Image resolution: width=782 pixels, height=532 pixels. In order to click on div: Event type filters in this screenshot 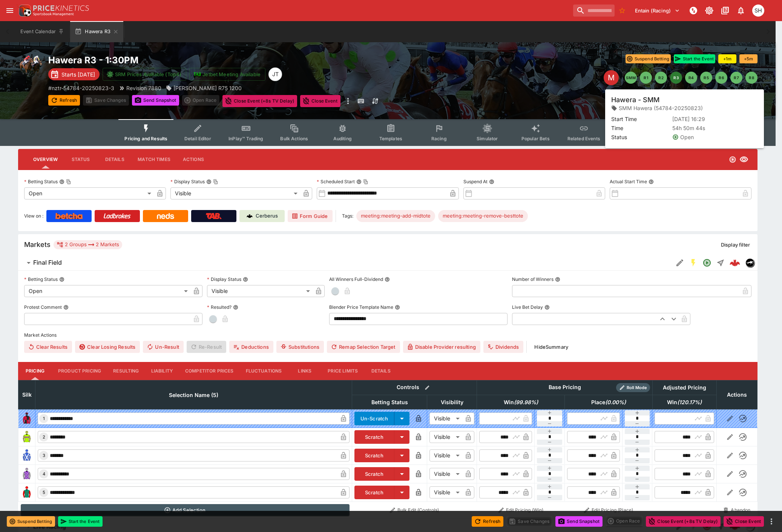, I will do `click(388, 133)`.